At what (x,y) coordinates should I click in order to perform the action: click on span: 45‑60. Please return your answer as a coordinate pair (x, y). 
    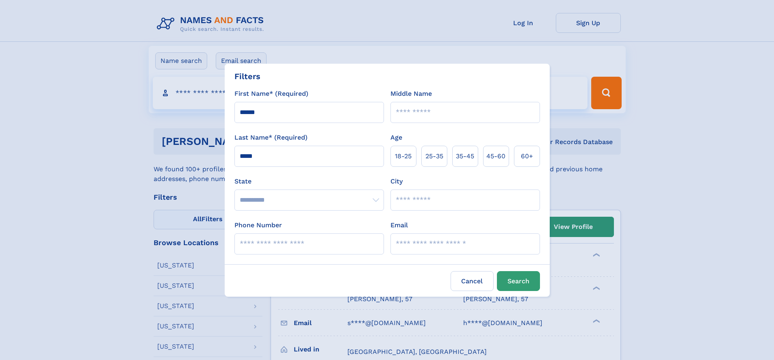
    Looking at the image, I should click on (496, 156).